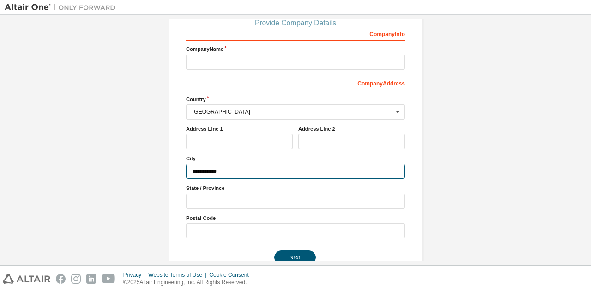  What do you see at coordinates (295, 49) in the screenshot?
I see `label: Company Name` at bounding box center [295, 49].